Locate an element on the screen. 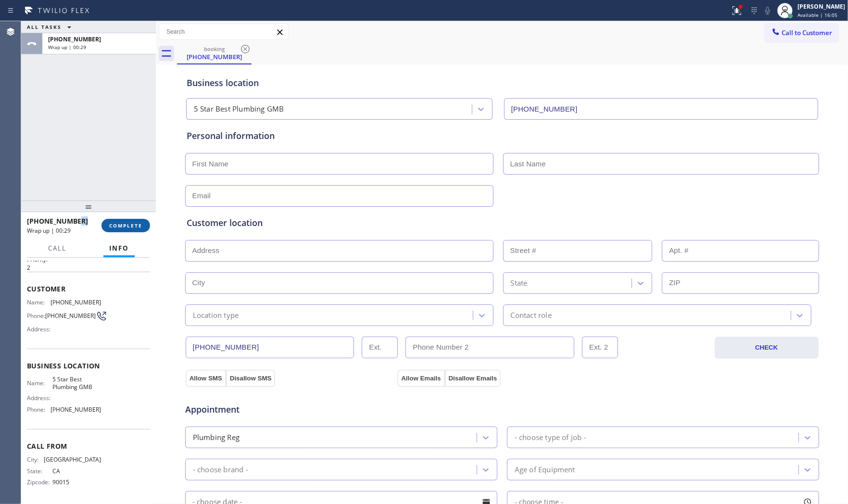 The height and width of the screenshot is (504, 848). div: State is located at coordinates (519, 283).